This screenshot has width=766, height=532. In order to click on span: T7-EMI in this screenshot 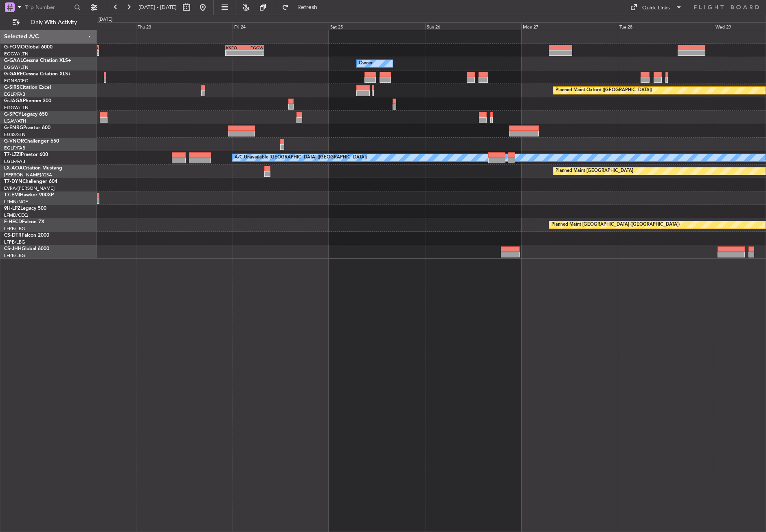, I will do `click(12, 195)`.